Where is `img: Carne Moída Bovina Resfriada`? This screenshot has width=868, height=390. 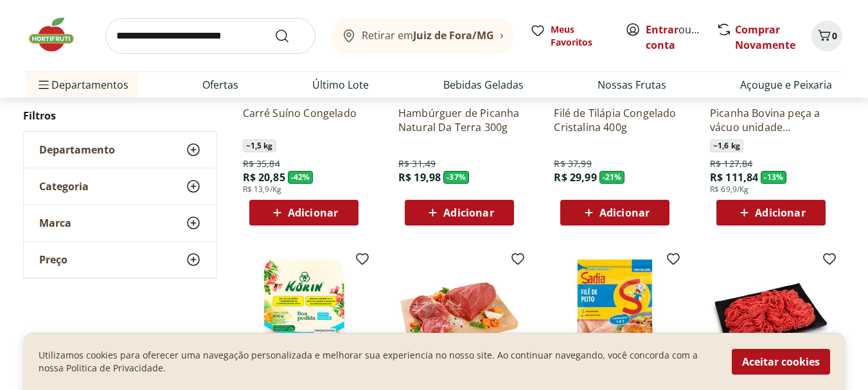 img: Carne Moída Bovina Resfriada is located at coordinates (771, 317).